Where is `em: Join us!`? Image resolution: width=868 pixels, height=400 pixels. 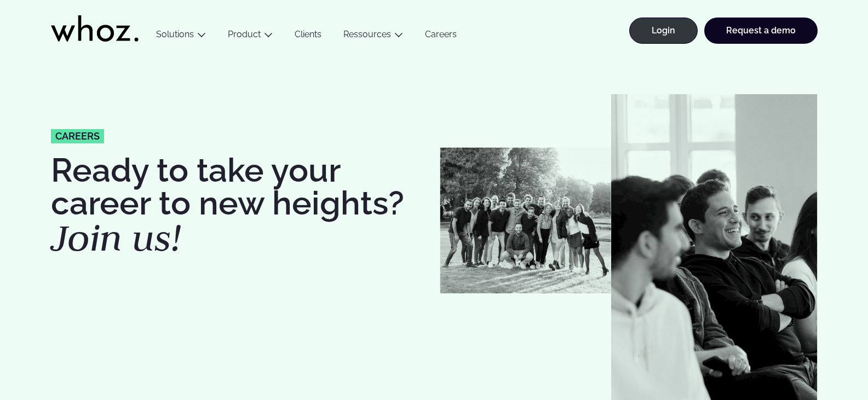 em: Join us! is located at coordinates (116, 238).